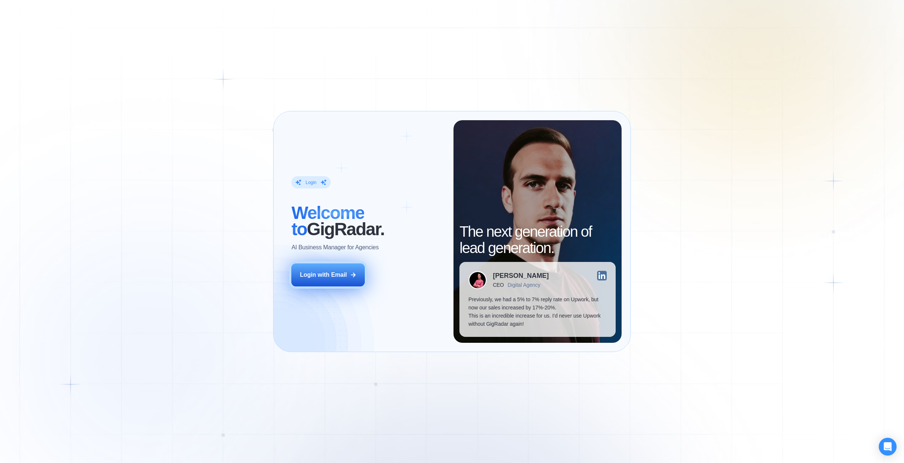  What do you see at coordinates (537, 312) in the screenshot?
I see `p: Previously, we had a 5% to 7% reply rate on Upwork, but now our sales increased by 17%-20%. This ...` at bounding box center [537, 312].